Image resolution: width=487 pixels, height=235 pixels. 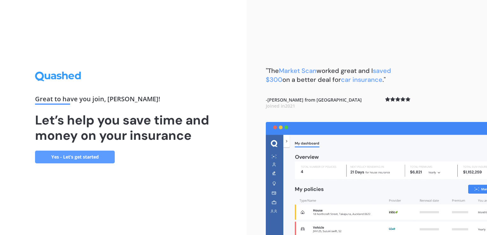 I want to click on a: Yes - Let’s get started, so click(x=75, y=157).